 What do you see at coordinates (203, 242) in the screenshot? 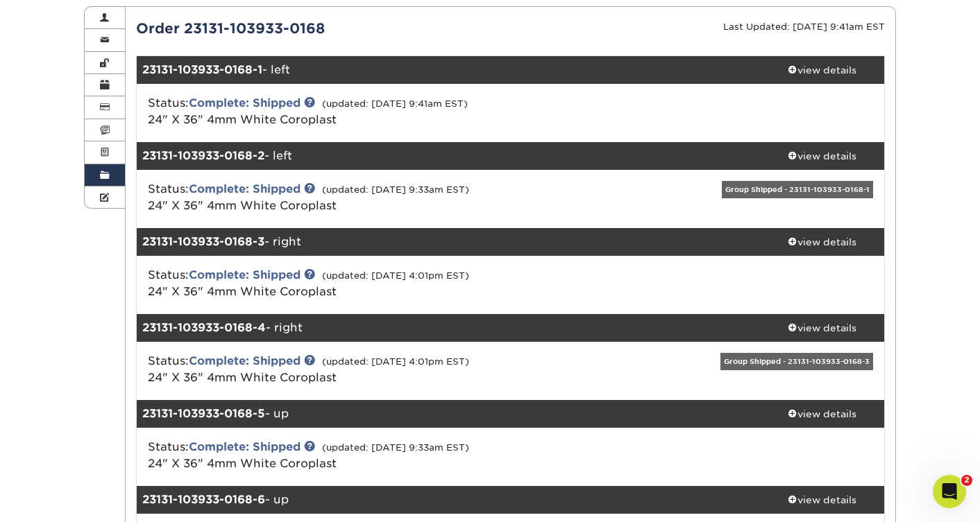
I see `strong: 23131-103933-0168-3` at bounding box center [203, 242].